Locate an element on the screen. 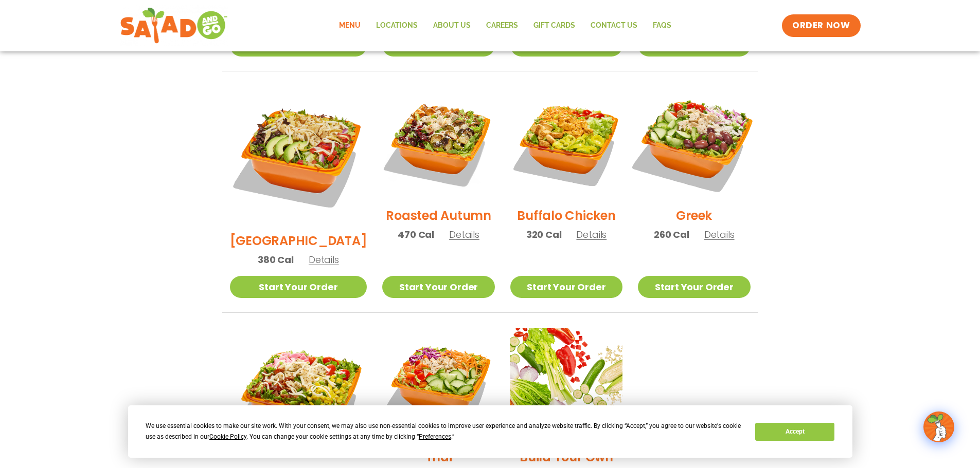 The height and width of the screenshot is (468, 980). img: new-SAG-logo-768×292 is located at coordinates (174, 26).